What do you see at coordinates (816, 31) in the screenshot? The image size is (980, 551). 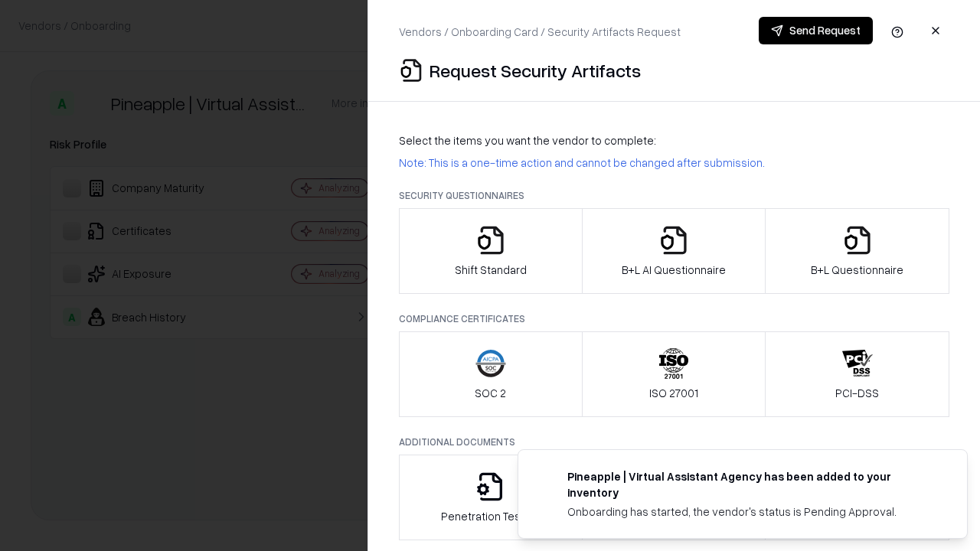 I see `button: Send Request` at bounding box center [816, 31].